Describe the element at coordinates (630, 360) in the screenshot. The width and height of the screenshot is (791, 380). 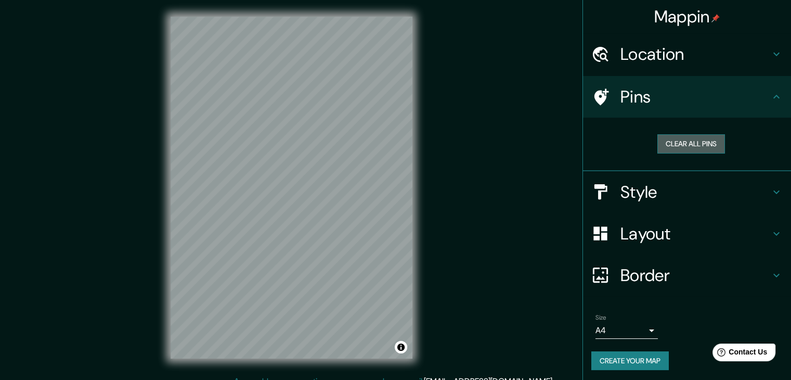
I see `button: Create your map` at that location.